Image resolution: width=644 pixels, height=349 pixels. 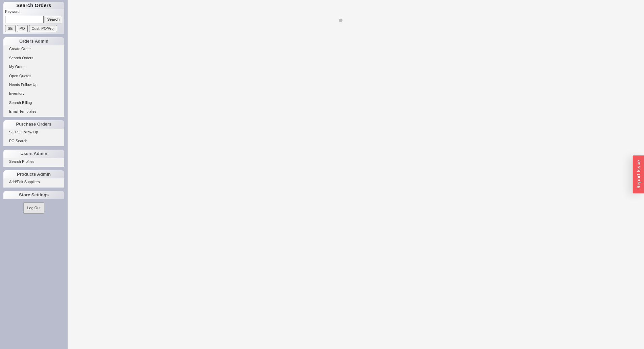 I want to click on a: Search Billing, so click(x=34, y=103).